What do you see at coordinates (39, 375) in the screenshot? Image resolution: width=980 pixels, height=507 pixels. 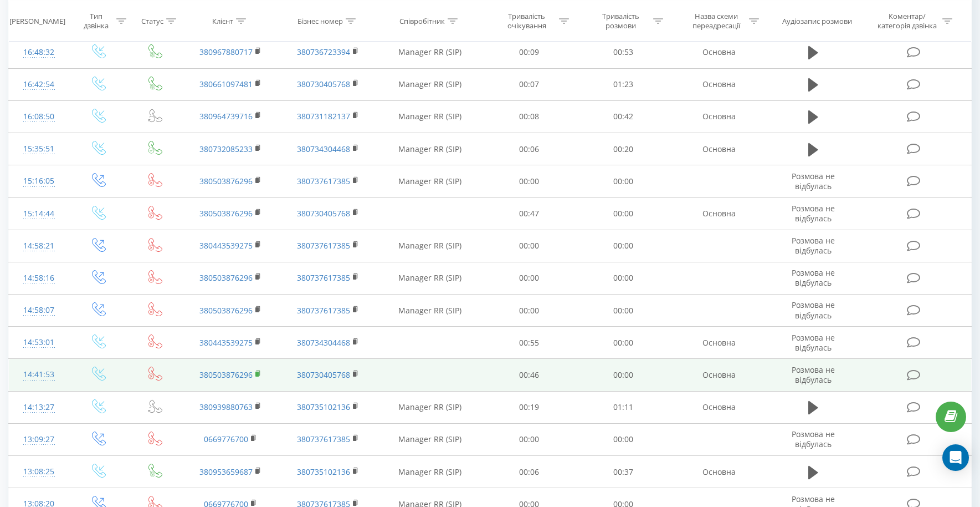 I see `div: 14:41:53` at bounding box center [39, 375].